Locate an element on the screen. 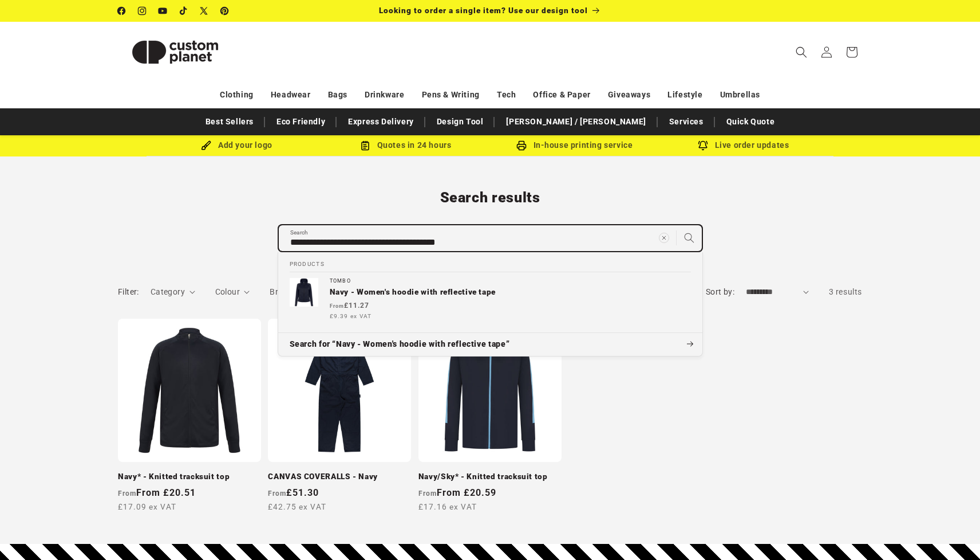  h2: Filter: is located at coordinates (128, 292).